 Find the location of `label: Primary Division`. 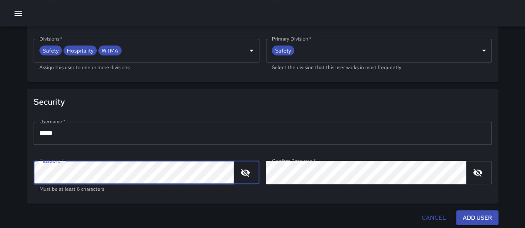

label: Primary Division is located at coordinates (291, 39).